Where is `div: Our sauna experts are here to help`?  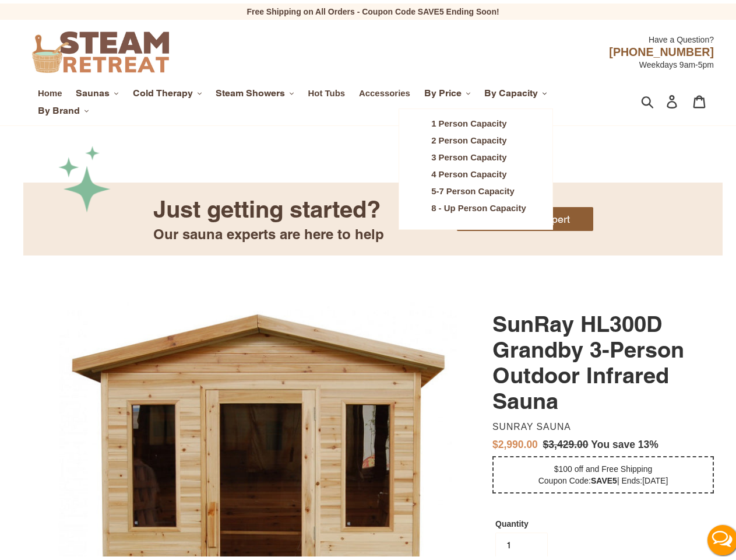 div: Our sauna experts are here to help is located at coordinates (269, 231).